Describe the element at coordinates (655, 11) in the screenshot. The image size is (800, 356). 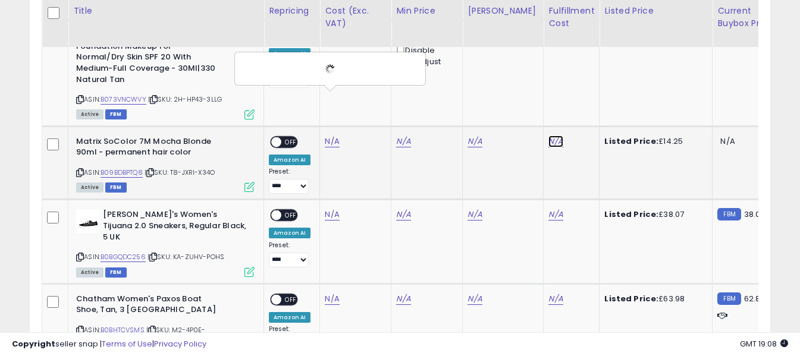
I see `div: Listed Price` at that location.